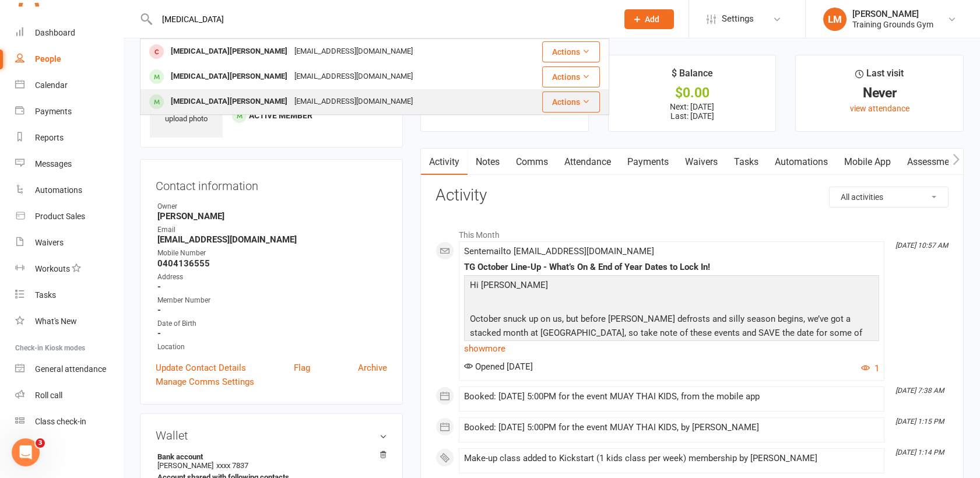  Describe the element at coordinates (123, 253) in the screenshot. I see `a: Source reference 143294:` at that location.